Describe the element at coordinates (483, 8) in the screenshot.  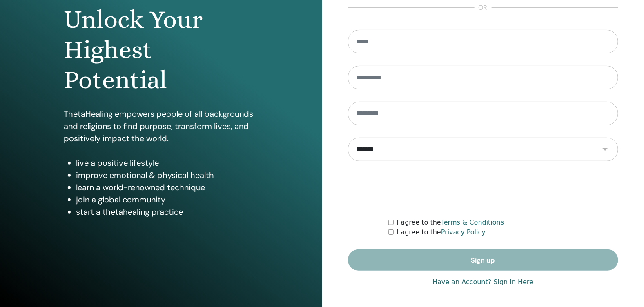
I see `span: or` at that location.